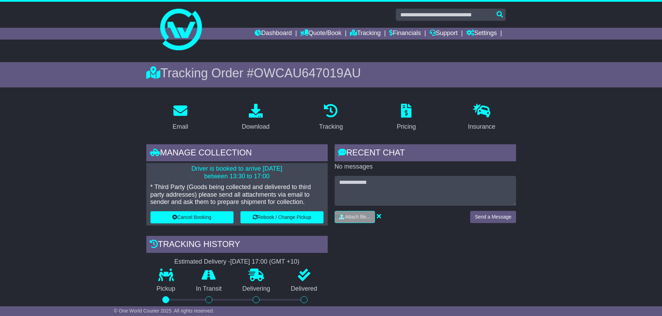  What do you see at coordinates (237, 246) in the screenshot?
I see `div: Tracking history` at bounding box center [237, 246].